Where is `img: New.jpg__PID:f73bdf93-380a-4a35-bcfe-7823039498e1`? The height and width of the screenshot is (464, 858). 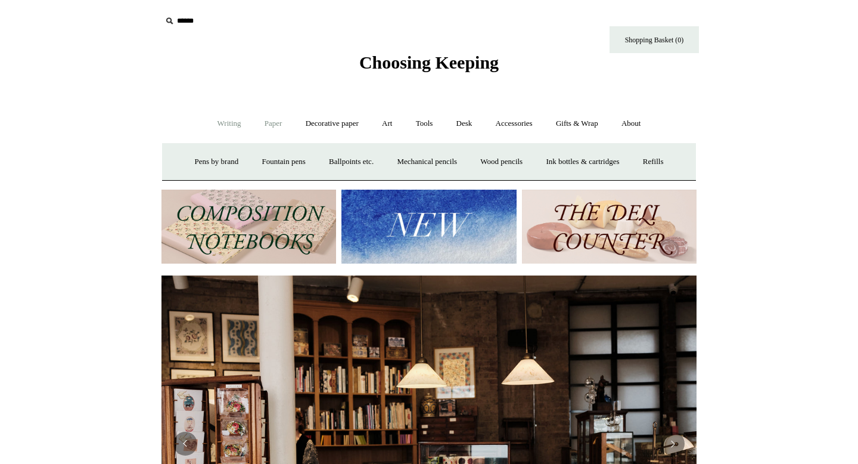 img: New.jpg__PID:f73bdf93-380a-4a35-bcfe-7823039498e1 is located at coordinates (429, 226).